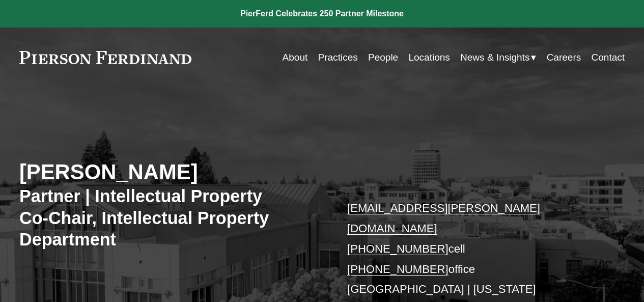 This screenshot has height=302, width=644. What do you see at coordinates (383, 57) in the screenshot?
I see `a: People` at bounding box center [383, 57].